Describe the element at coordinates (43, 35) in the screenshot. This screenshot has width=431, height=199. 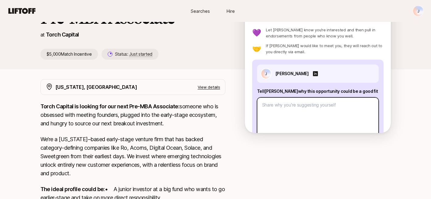
I see `p: at` at that location.